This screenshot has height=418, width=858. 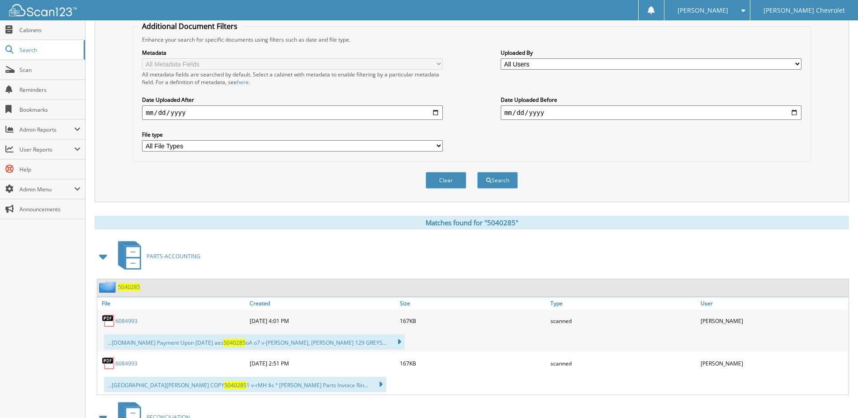 I want to click on span: Cabinets, so click(x=50, y=30).